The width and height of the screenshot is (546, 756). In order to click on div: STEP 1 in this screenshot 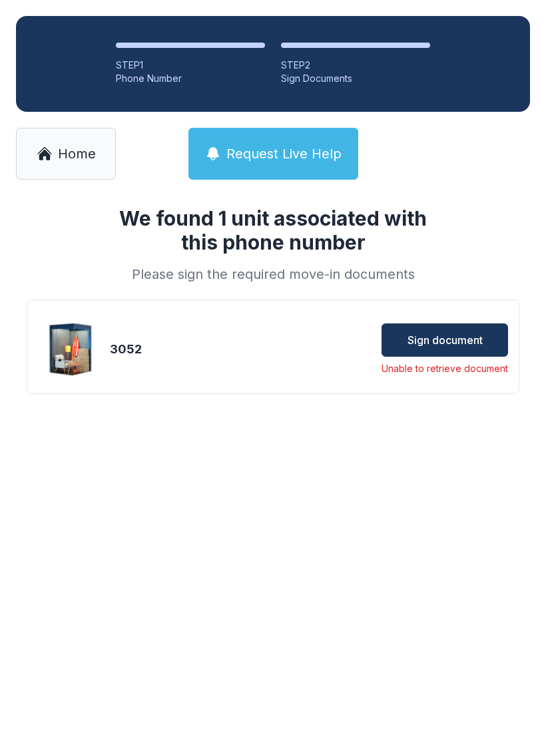, I will do `click(190, 65)`.